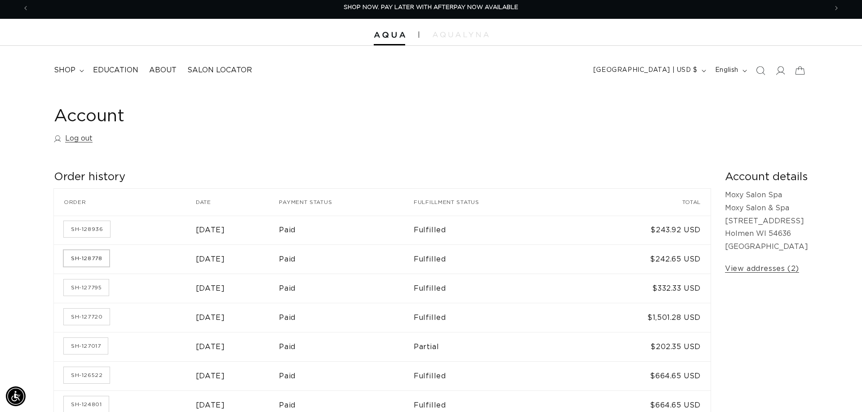 The width and height of the screenshot is (862, 412). I want to click on span: shop, so click(65, 70).